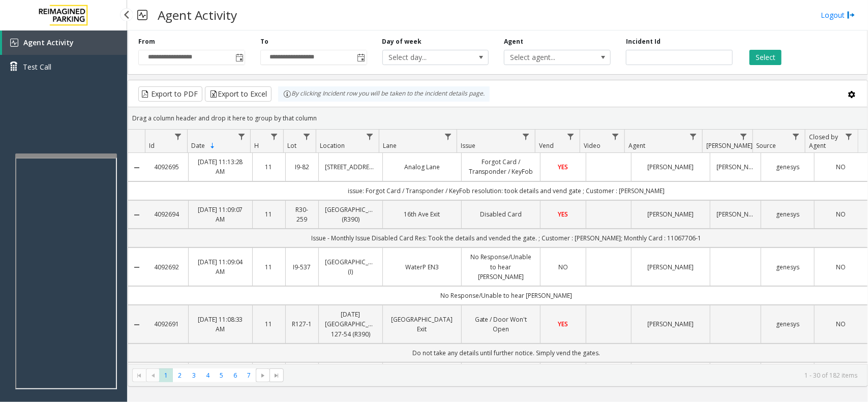 The width and height of the screenshot is (868, 402). What do you see at coordinates (422, 167) in the screenshot?
I see `a: Analog Lane` at bounding box center [422, 167].